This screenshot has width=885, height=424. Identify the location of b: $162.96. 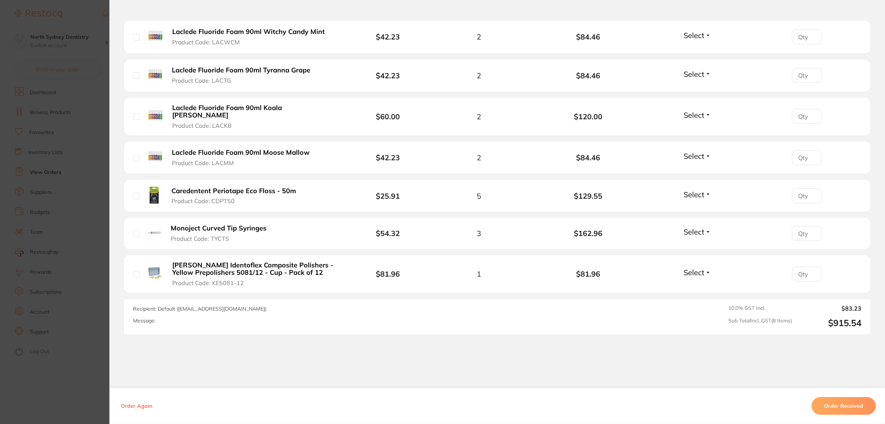
(588, 233).